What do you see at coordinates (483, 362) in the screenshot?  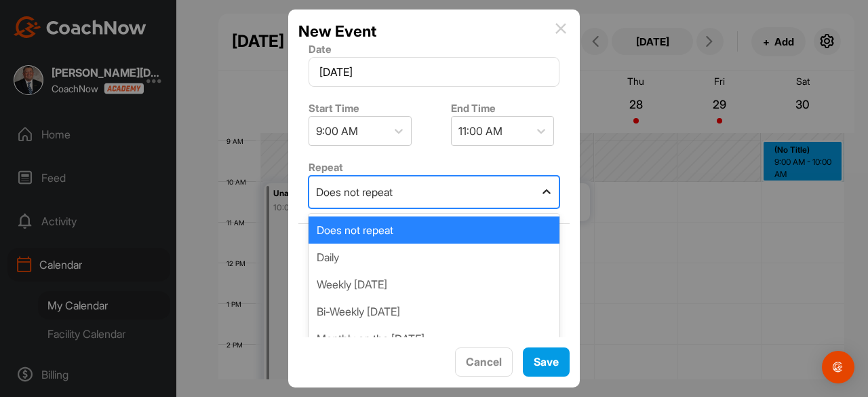 I see `button: Cancel` at bounding box center [483, 362].